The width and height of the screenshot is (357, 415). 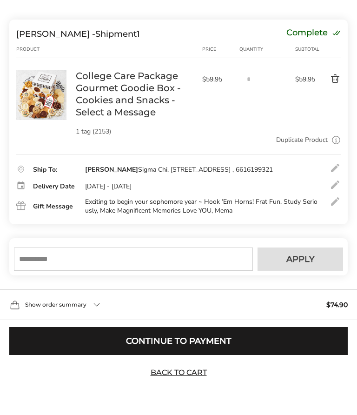 I want to click on a: Back to Cart, so click(x=179, y=372).